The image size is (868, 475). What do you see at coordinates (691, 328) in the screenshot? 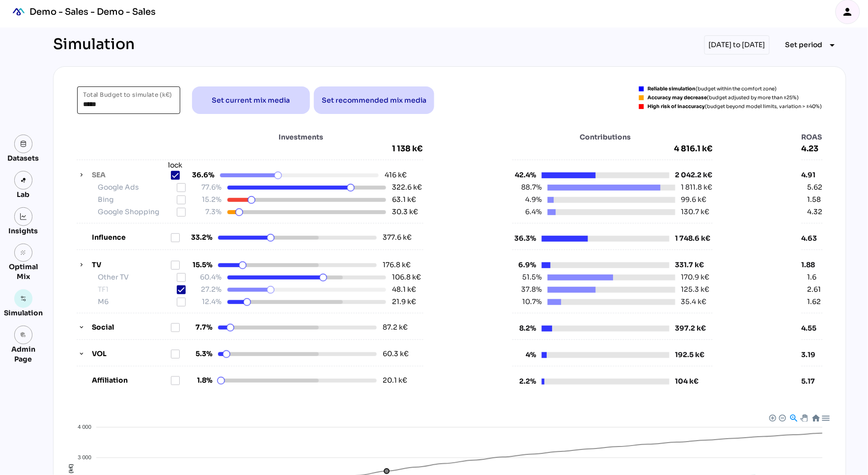
I see `div: 397.2 k€` at bounding box center [691, 328].